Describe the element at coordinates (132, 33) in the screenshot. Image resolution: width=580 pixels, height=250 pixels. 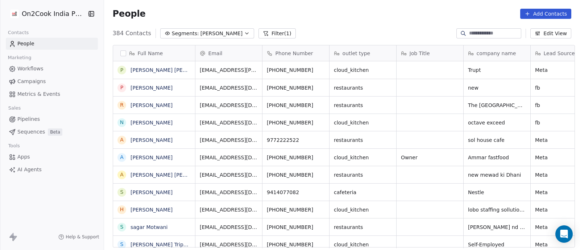
I see `span: 384 Contacts` at that location.